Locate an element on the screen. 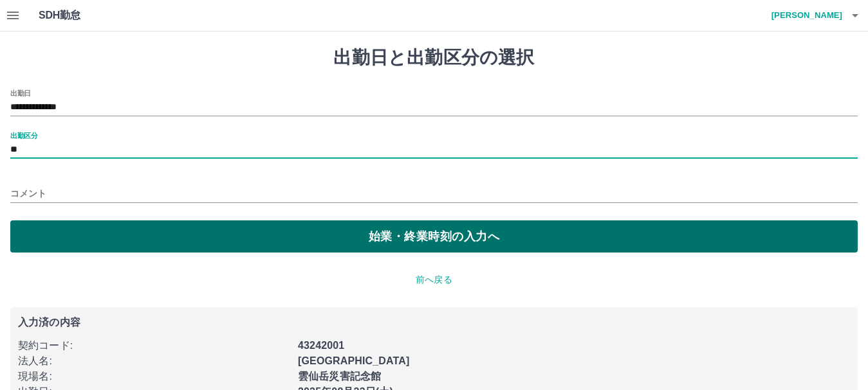 The width and height of the screenshot is (868, 390). p: 法人名 : is located at coordinates (154, 361).